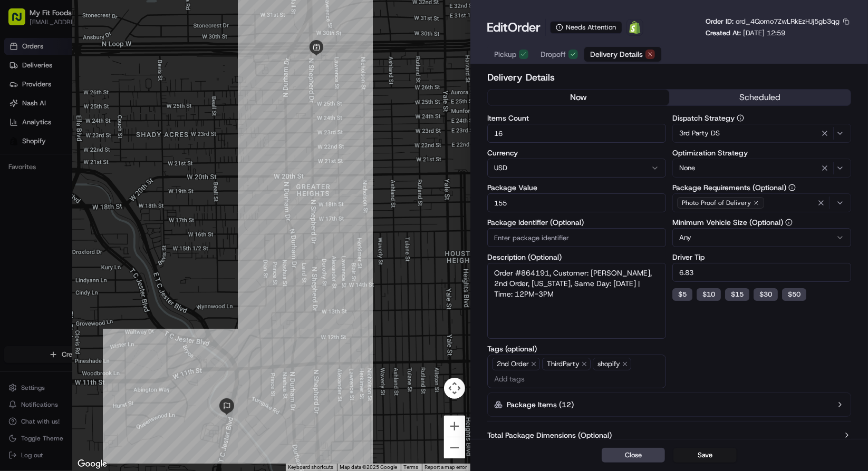 Image resolution: width=868 pixels, height=471 pixels. What do you see at coordinates (369, 468) in the screenshot?
I see `span: Map data ©2025 Google` at bounding box center [369, 468].